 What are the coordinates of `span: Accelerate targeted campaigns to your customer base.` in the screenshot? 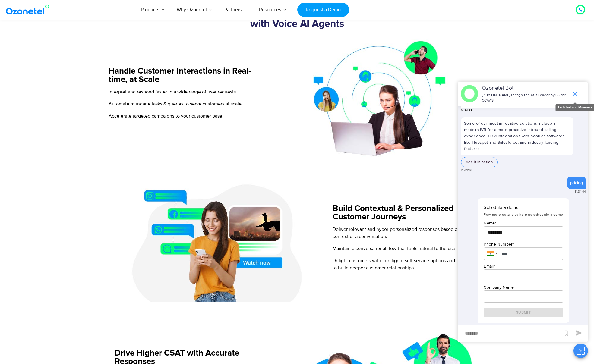 It's located at (166, 116).